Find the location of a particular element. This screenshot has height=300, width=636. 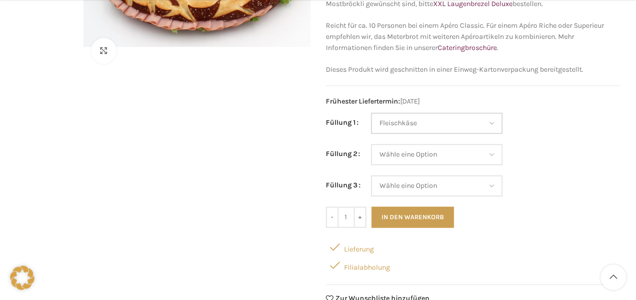

button: In den Warenkorb is located at coordinates (412, 217).